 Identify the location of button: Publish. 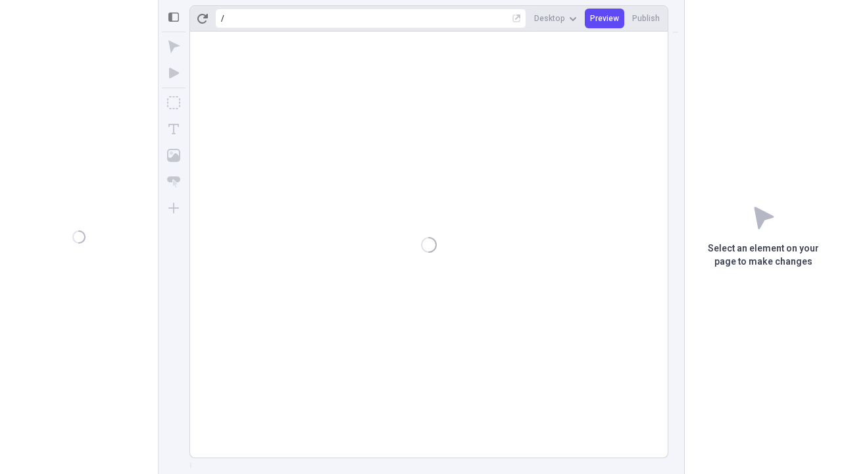
(646, 18).